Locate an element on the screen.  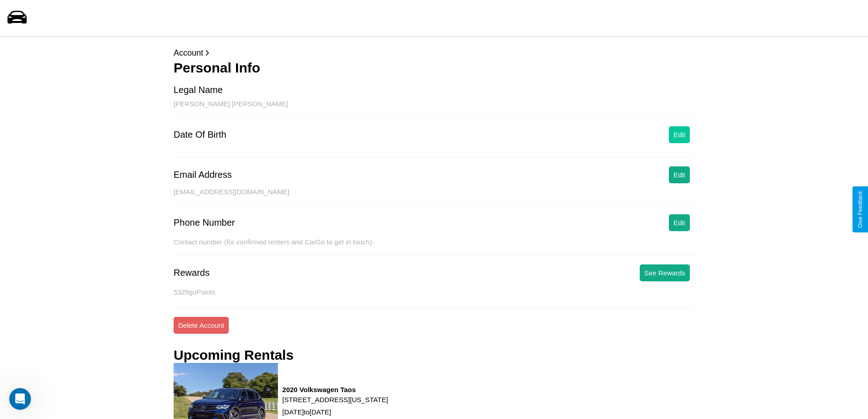
div: Email Address is located at coordinates (203, 175).